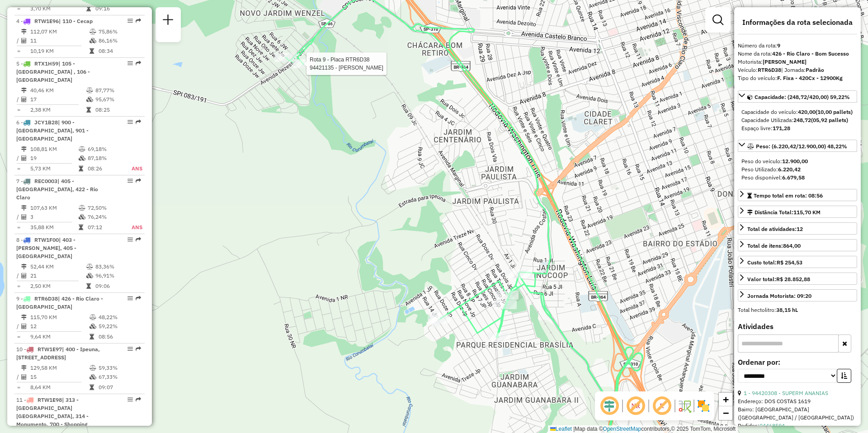  Describe the element at coordinates (784, 213) in the screenshot. I see `div: Distância Total:` at that location.